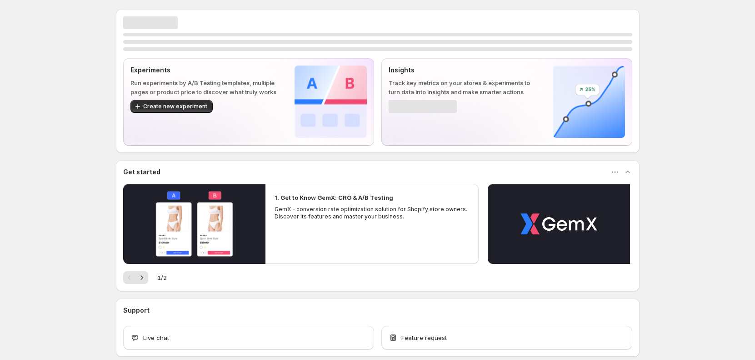 The height and width of the screenshot is (360, 755). Describe the element at coordinates (142, 277) in the screenshot. I see `button: Next` at that location.